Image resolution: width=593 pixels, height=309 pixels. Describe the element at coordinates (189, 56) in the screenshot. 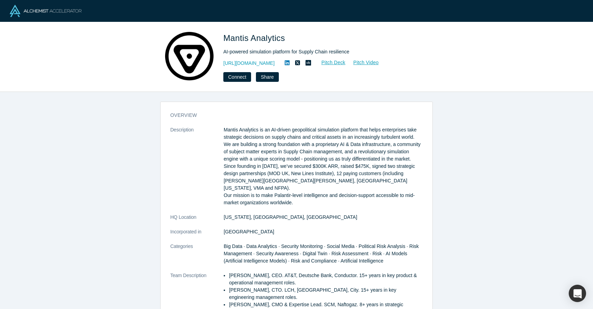

I see `img: Mantis Analytics's Logo` at that location.